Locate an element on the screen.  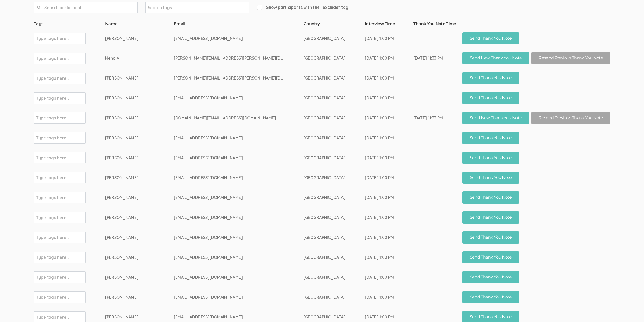
th: Name is located at coordinates (139, 25).